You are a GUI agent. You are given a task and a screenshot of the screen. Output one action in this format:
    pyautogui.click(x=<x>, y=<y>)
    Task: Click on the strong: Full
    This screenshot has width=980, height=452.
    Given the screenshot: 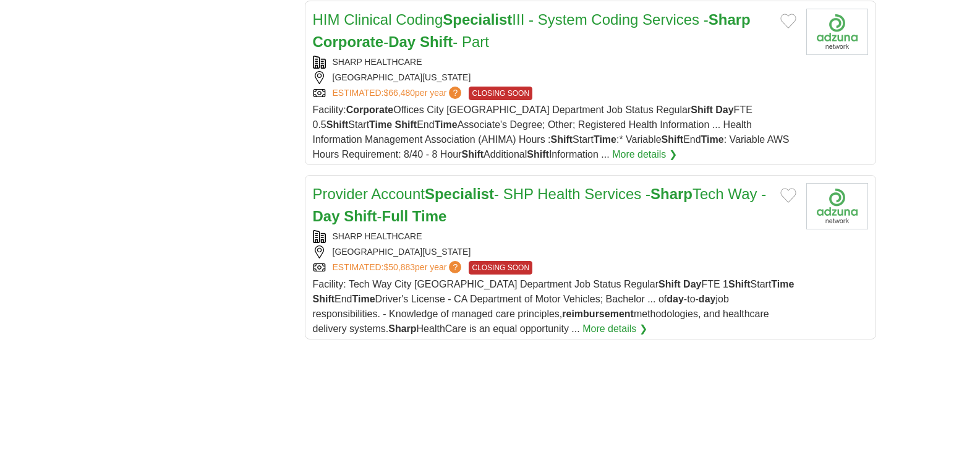 What is the action you would take?
    pyautogui.click(x=396, y=216)
    